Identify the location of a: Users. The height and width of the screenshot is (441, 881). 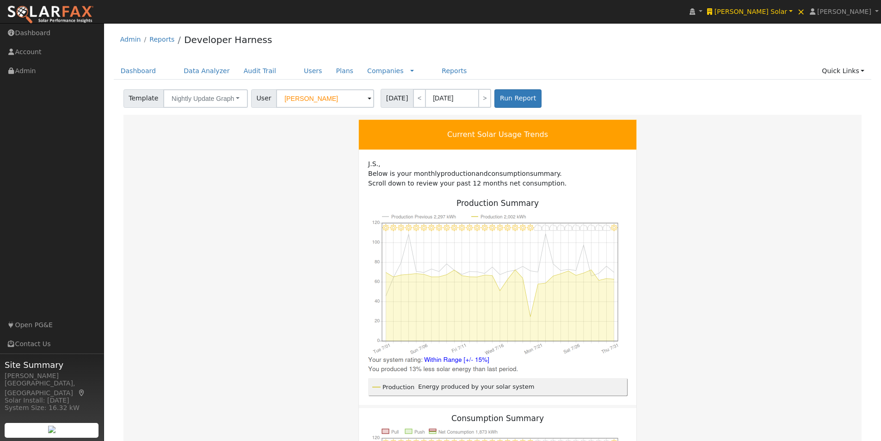
(313, 71).